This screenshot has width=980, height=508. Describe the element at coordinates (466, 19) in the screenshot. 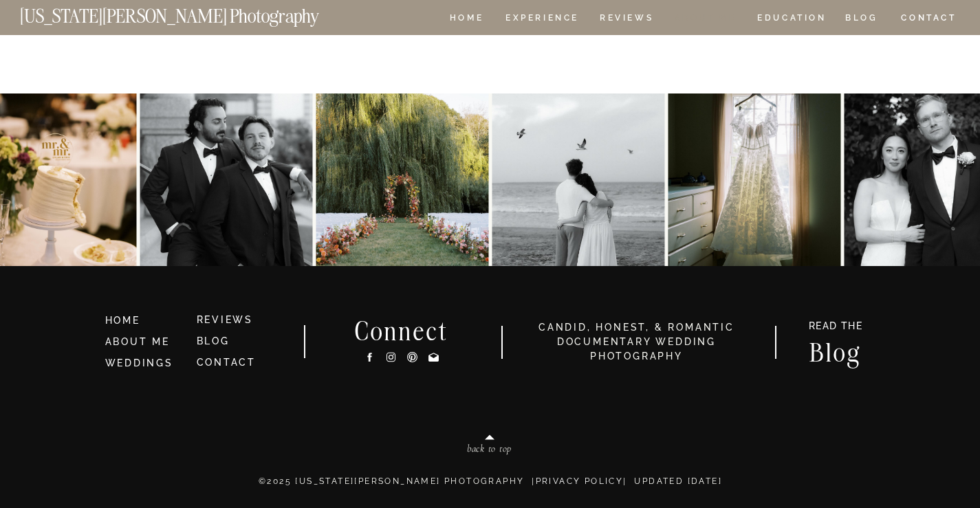

I see `nav: HOME` at that location.